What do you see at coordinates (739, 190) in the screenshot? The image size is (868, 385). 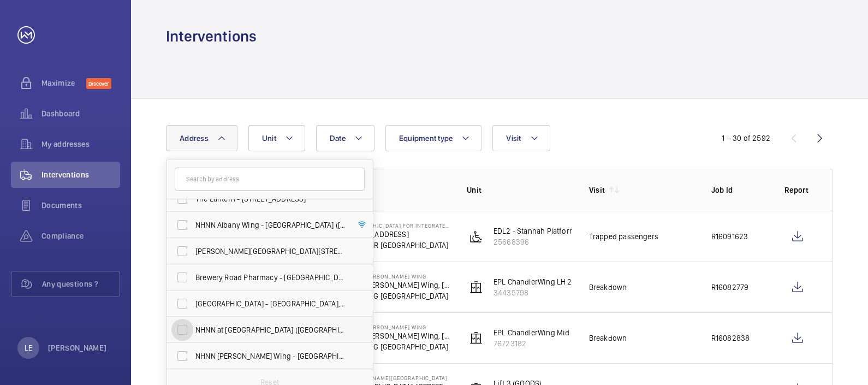 I see `p: Job Id` at bounding box center [739, 190].